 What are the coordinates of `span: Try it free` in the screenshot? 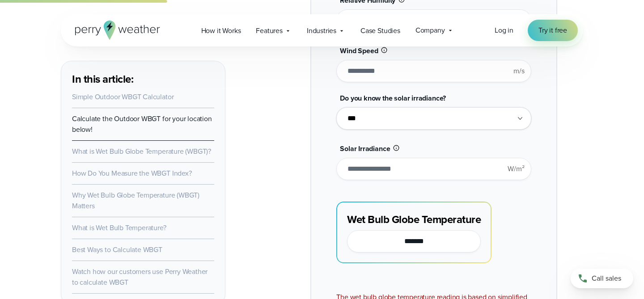 It's located at (553, 30).